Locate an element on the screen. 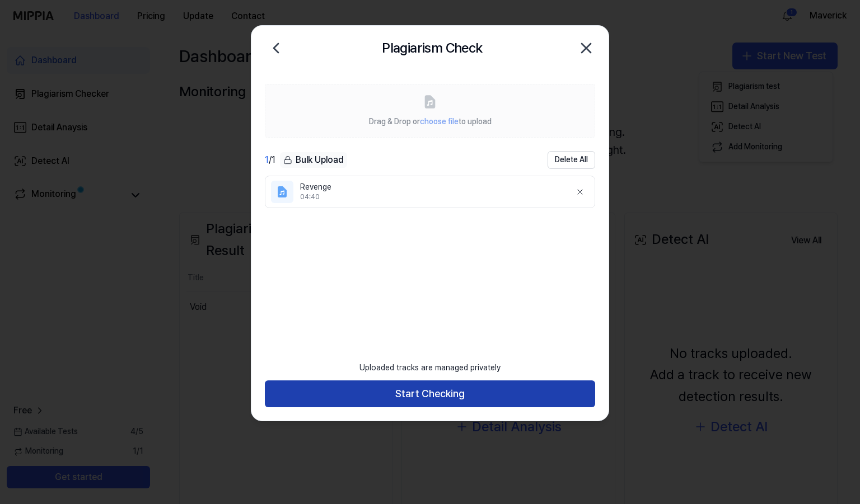 This screenshot has width=860, height=504. div: Uploaded tracks are managed privately is located at coordinates (430, 368).